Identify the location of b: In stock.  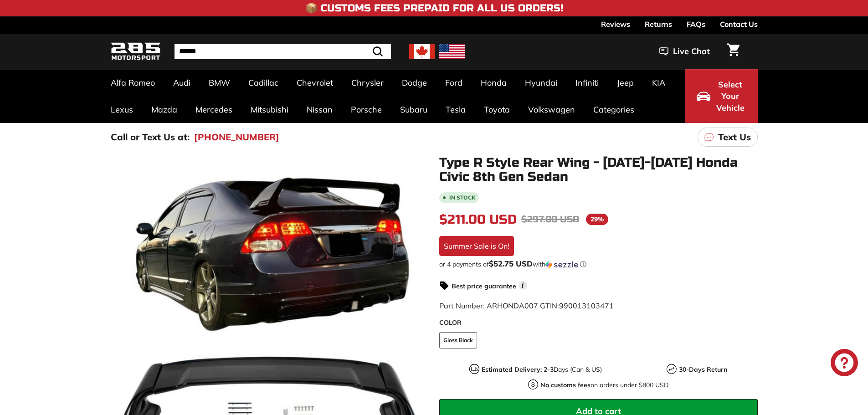
(462, 198).